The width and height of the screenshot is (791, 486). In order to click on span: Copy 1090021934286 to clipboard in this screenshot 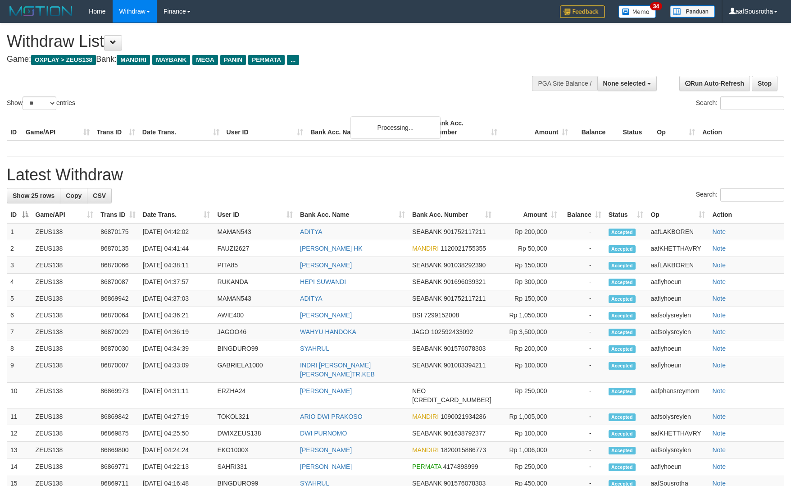, I will do `click(463, 416)`.